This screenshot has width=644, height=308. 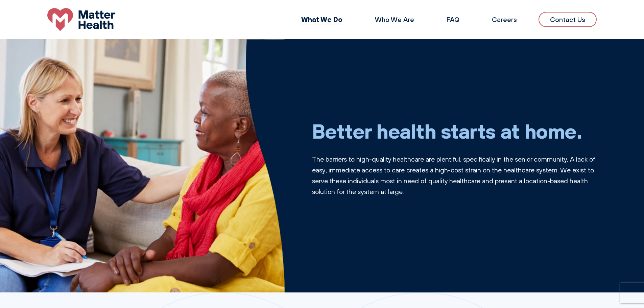 I want to click on p: The barriers to high-quality healthcare are plentiful, specifically in the senior community. A la..., so click(x=454, y=176).